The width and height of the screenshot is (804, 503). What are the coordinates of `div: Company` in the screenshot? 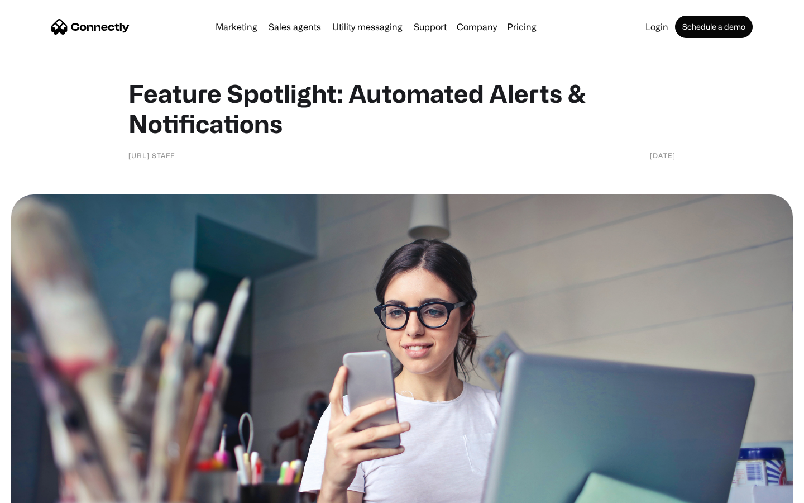 It's located at (477, 27).